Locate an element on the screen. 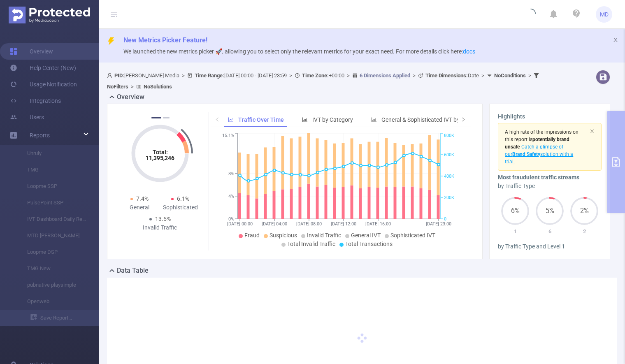 This screenshot has height=364, width=625. i: icon: user is located at coordinates (110, 75).